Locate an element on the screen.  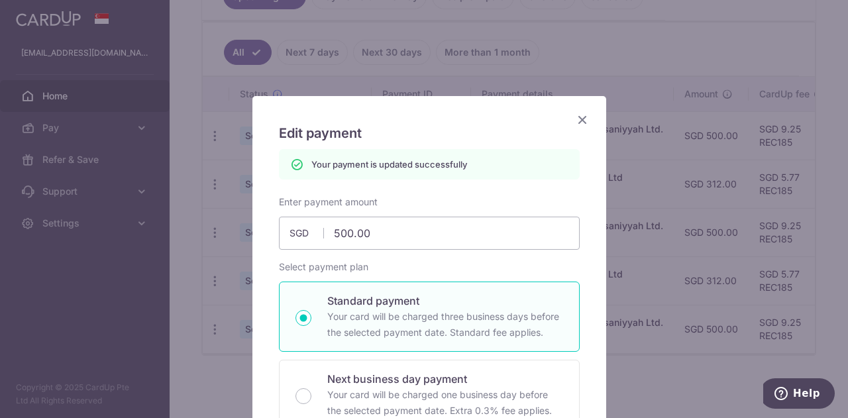
p: Your payment is updated successfully is located at coordinates (389, 164).